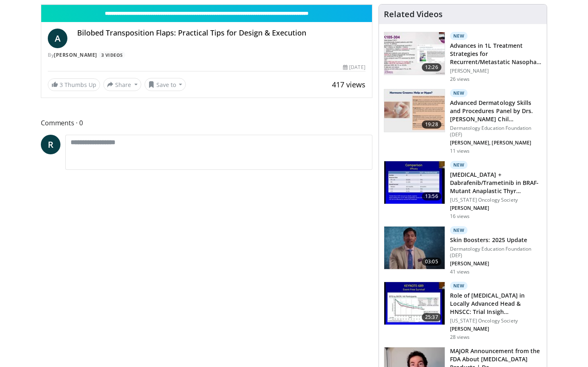  What do you see at coordinates (112, 55) in the screenshot?
I see `a: 3 Videos` at bounding box center [112, 55].